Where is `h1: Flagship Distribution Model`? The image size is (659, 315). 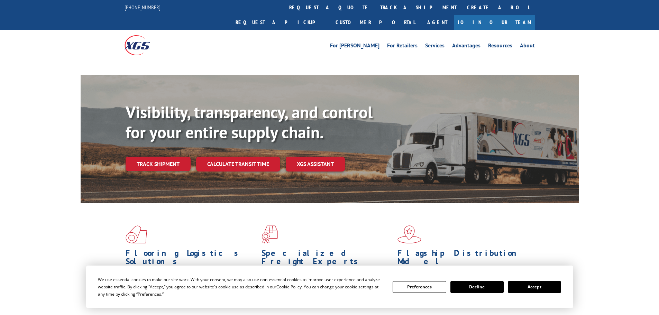
h1: Flagship Distribution Model is located at coordinates (463, 259).